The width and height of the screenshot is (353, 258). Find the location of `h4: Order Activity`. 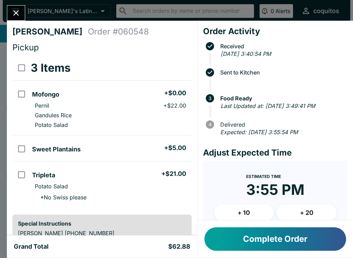

h4: Order Activity is located at coordinates (275, 31).